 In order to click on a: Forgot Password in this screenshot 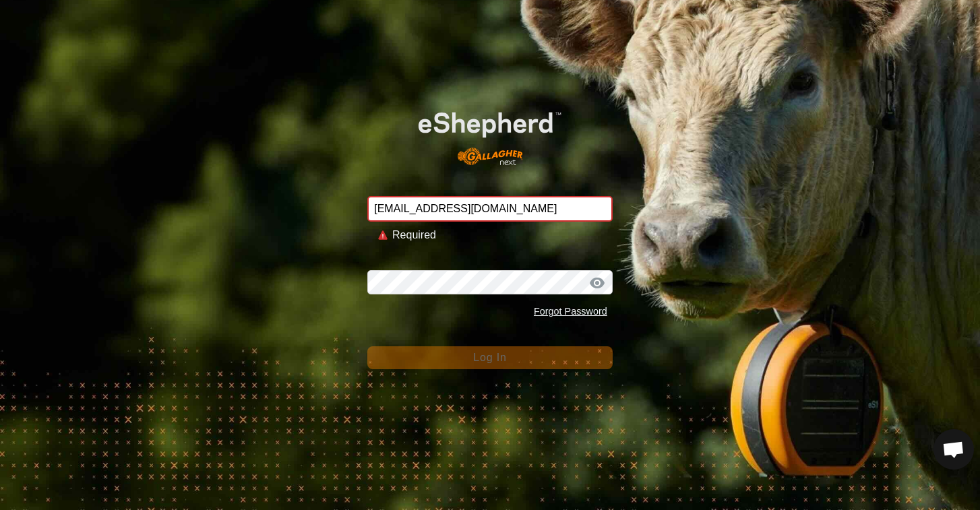, I will do `click(570, 311)`.